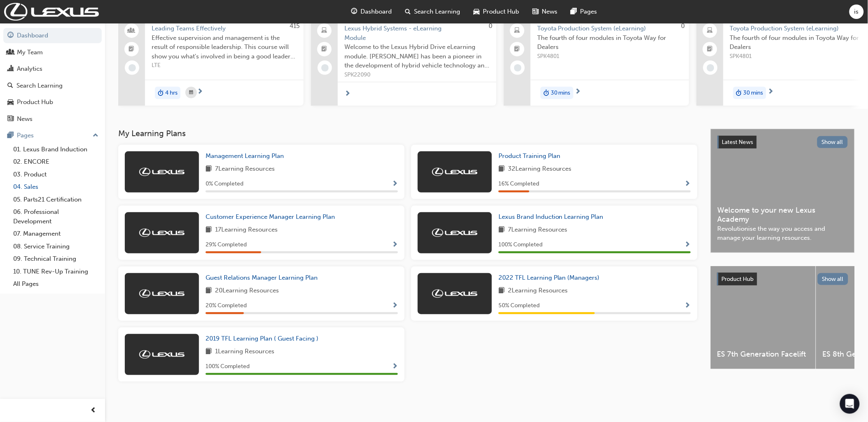  I want to click on span: 20 % Completed, so click(226, 306).